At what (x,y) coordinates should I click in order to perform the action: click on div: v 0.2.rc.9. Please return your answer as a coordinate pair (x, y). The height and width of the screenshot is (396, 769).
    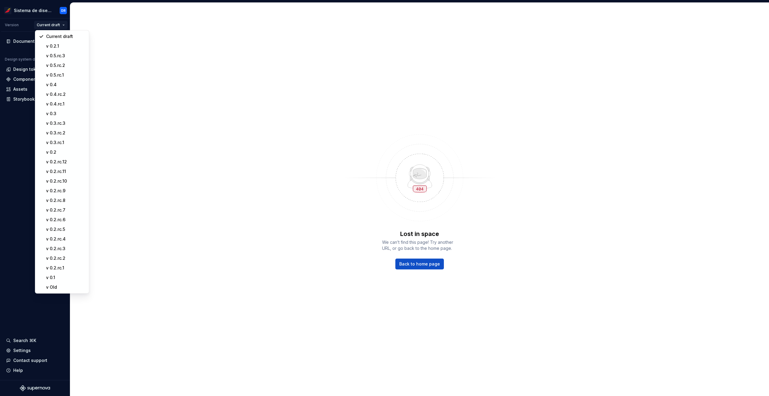
    Looking at the image, I should click on (66, 191).